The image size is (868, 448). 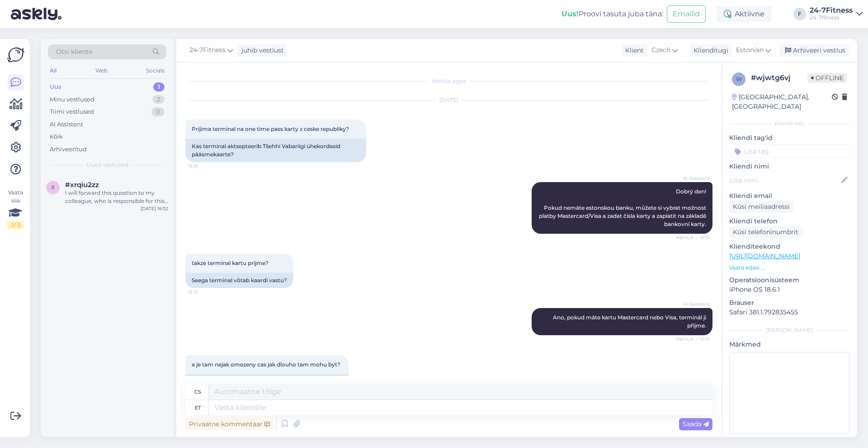 What do you see at coordinates (762, 207) in the screenshot?
I see `div: Küsi meiliaadressi` at bounding box center [762, 207].